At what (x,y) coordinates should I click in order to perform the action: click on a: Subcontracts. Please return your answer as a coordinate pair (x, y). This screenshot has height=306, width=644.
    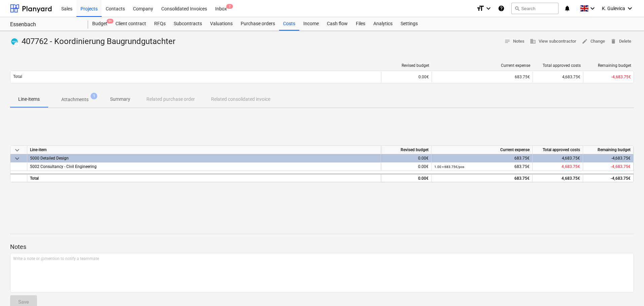
    Looking at the image, I should click on (188, 24).